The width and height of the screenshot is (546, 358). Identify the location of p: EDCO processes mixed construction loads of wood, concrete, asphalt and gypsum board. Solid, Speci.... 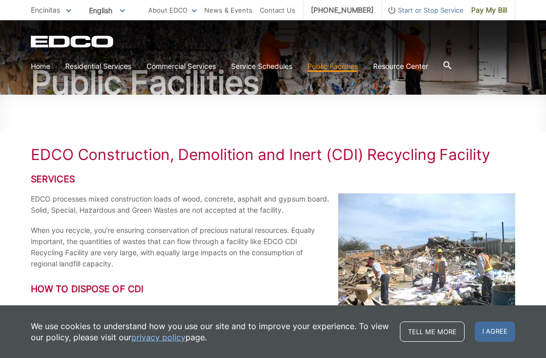
(273, 204).